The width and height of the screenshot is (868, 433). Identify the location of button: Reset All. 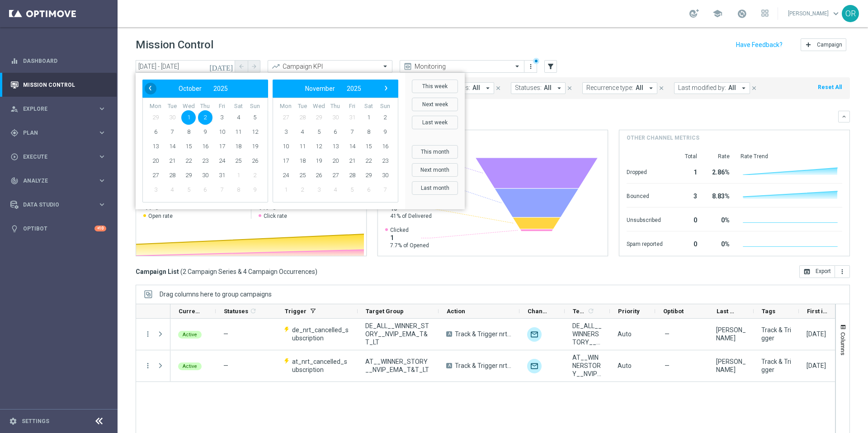
(830, 87).